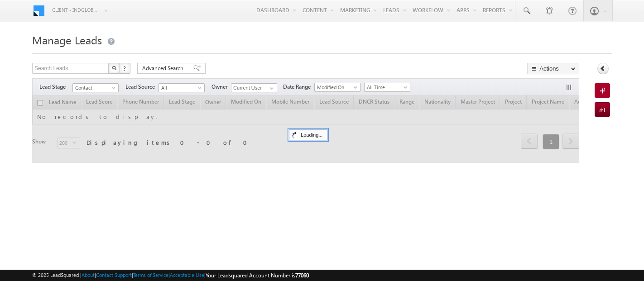 The image size is (644, 281). What do you see at coordinates (151, 275) in the screenshot?
I see `a: Terms of Service` at bounding box center [151, 275].